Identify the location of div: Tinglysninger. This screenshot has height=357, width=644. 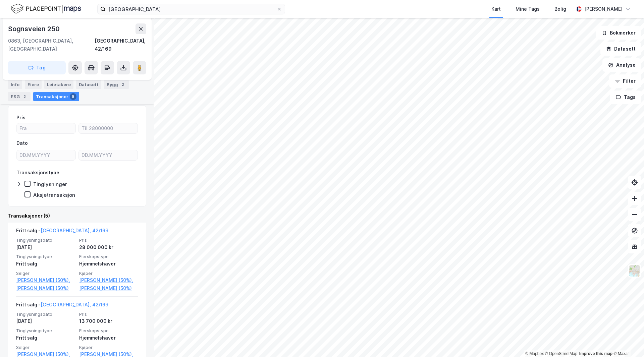
(50, 184).